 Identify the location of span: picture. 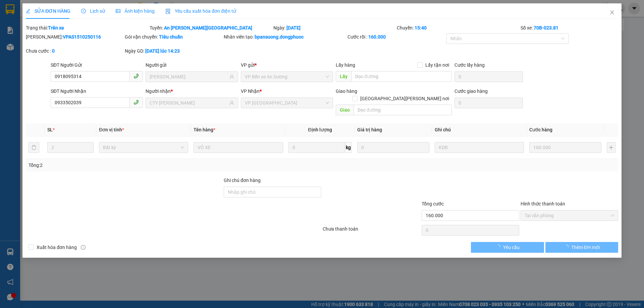
(118, 11).